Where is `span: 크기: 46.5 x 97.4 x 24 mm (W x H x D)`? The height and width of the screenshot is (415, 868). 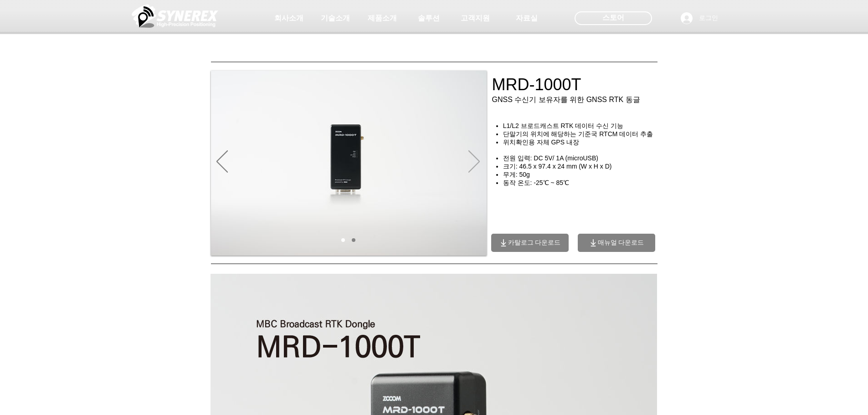
span: 크기: 46.5 x 97.4 x 24 mm (W x H x D) is located at coordinates (558, 166).